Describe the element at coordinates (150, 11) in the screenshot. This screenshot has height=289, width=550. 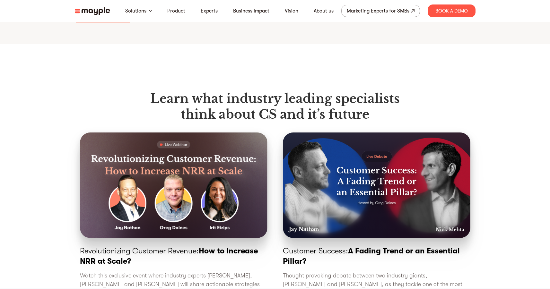
I see `img: arrow-down` at that location.